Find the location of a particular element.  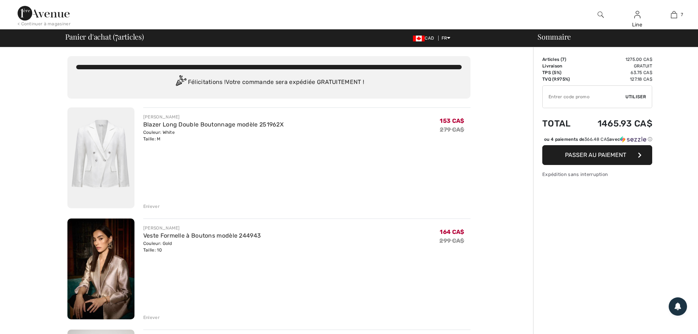

img: 1ère Avenue is located at coordinates (44, 13).